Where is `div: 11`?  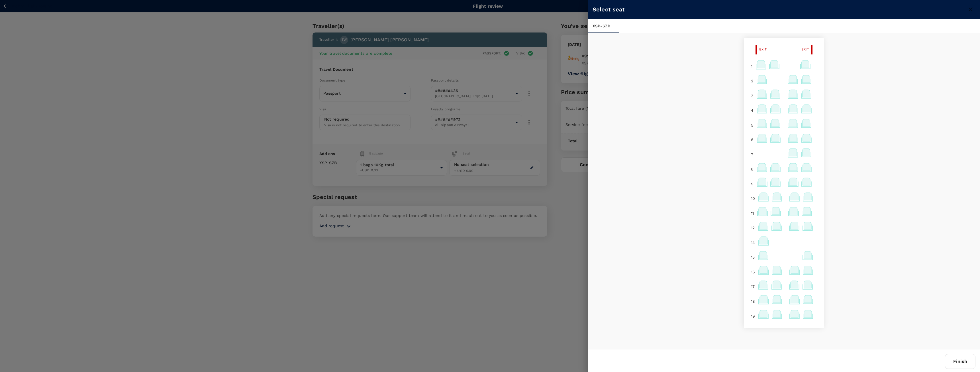
div: 11 is located at coordinates (752, 213).